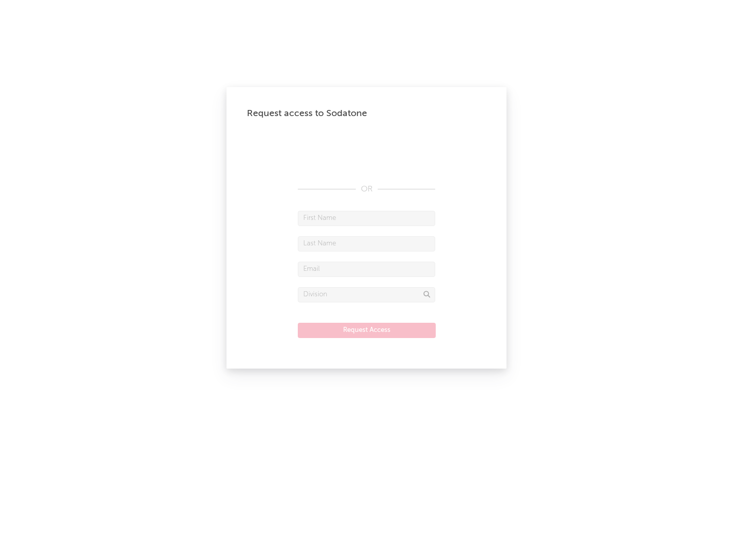  I want to click on input: Last Name, so click(366, 244).